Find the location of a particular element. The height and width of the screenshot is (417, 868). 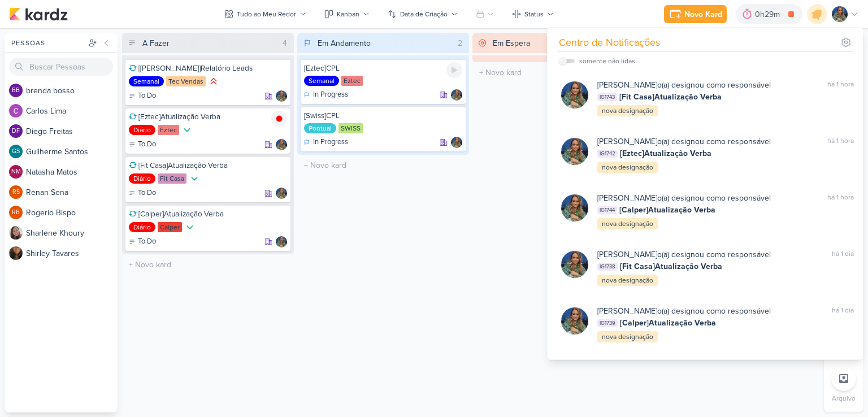

span: [Eztec]Atualização Verba is located at coordinates (666, 153).